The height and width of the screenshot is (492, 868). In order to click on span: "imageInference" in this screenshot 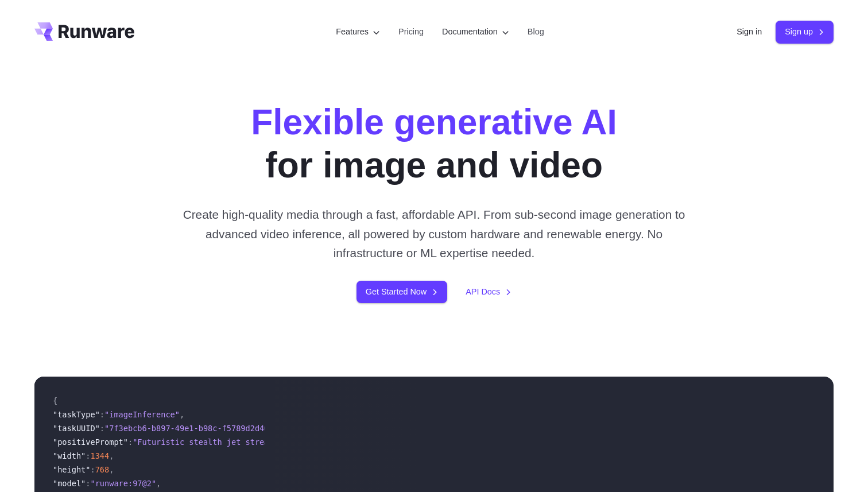, I will do `click(142, 415)`.